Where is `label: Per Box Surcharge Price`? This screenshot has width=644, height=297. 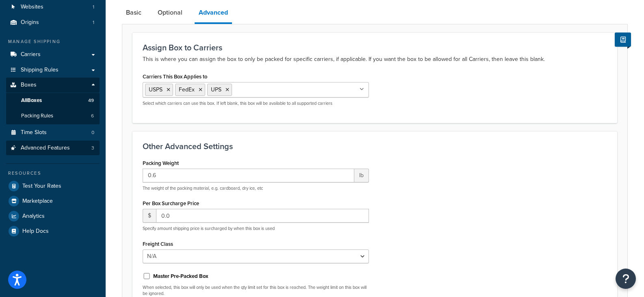 label: Per Box Surcharge Price is located at coordinates (171, 203).